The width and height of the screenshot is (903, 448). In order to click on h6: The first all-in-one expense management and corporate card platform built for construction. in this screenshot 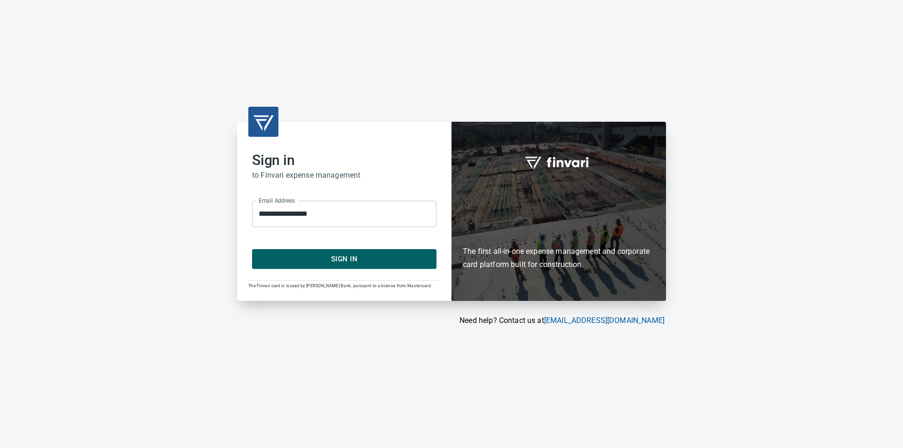, I will do `click(558, 231)`.